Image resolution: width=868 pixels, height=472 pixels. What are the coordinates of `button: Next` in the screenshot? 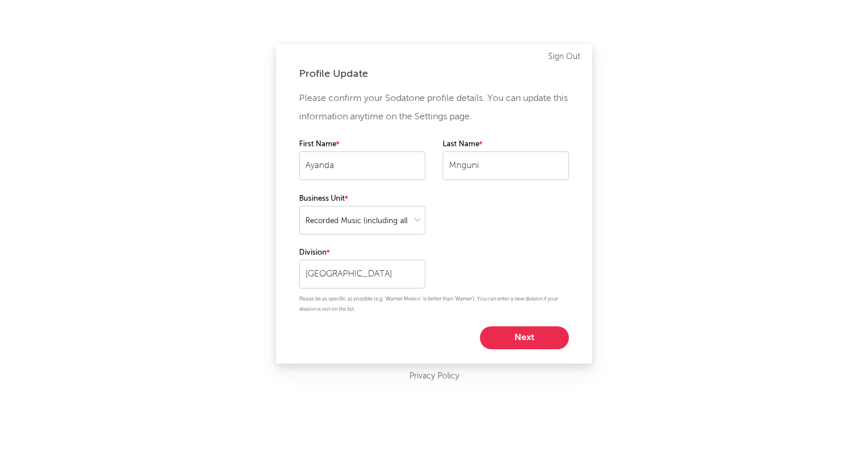 It's located at (524, 338).